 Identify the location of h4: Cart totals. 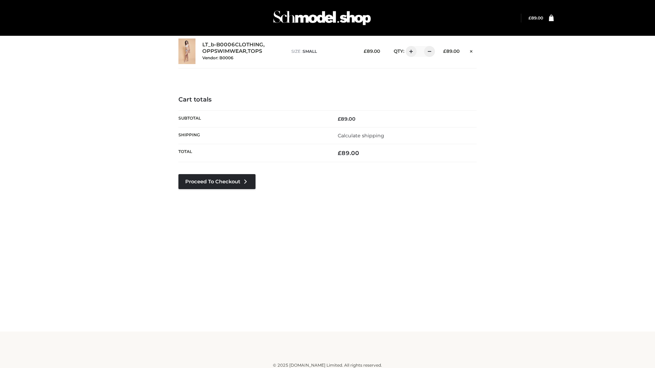
(328, 100).